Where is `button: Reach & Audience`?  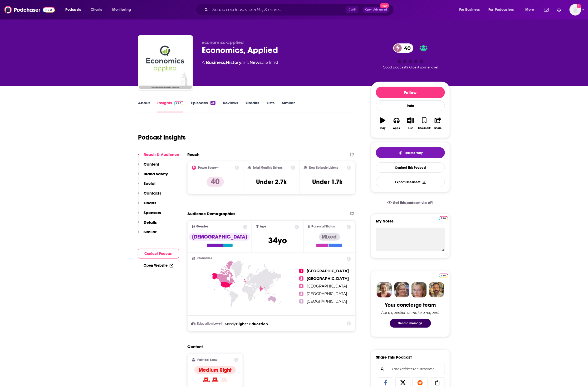 button: Reach & Audience is located at coordinates (158, 157).